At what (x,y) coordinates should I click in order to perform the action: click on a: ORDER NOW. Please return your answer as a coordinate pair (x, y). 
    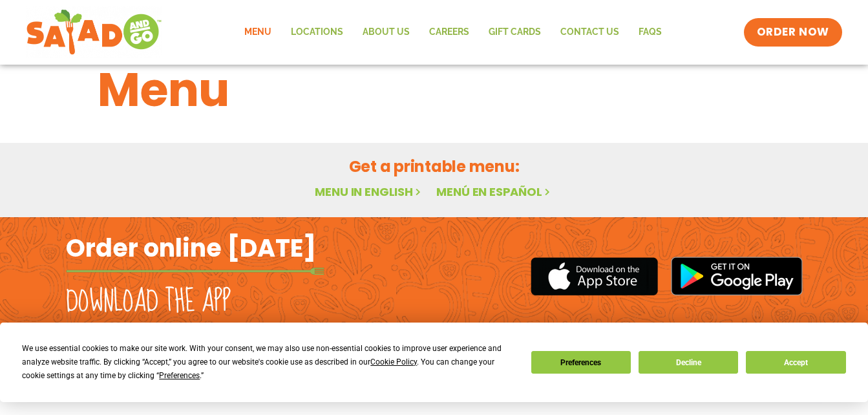
    Looking at the image, I should click on (794, 32).